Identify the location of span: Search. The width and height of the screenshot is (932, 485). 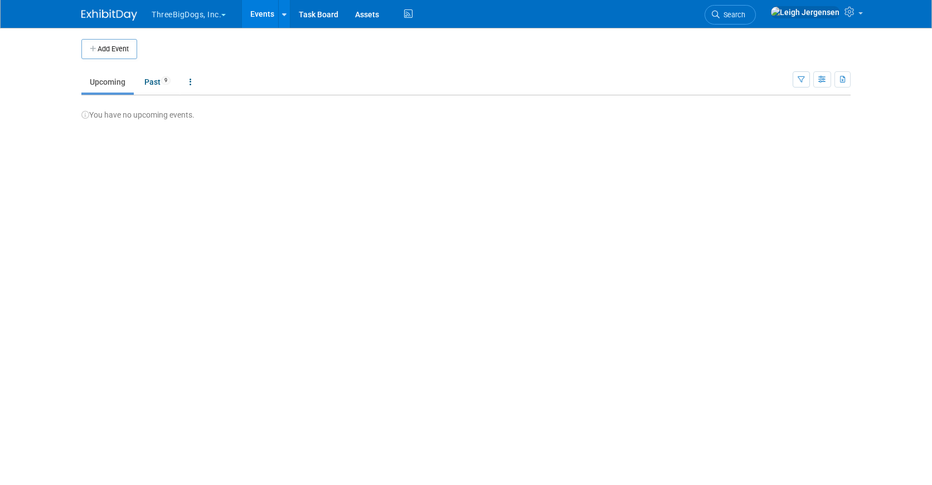
(732, 14).